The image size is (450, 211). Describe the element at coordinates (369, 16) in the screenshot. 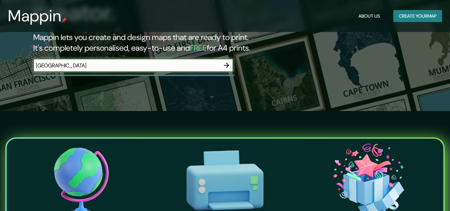

I see `button: About Us` at that location.